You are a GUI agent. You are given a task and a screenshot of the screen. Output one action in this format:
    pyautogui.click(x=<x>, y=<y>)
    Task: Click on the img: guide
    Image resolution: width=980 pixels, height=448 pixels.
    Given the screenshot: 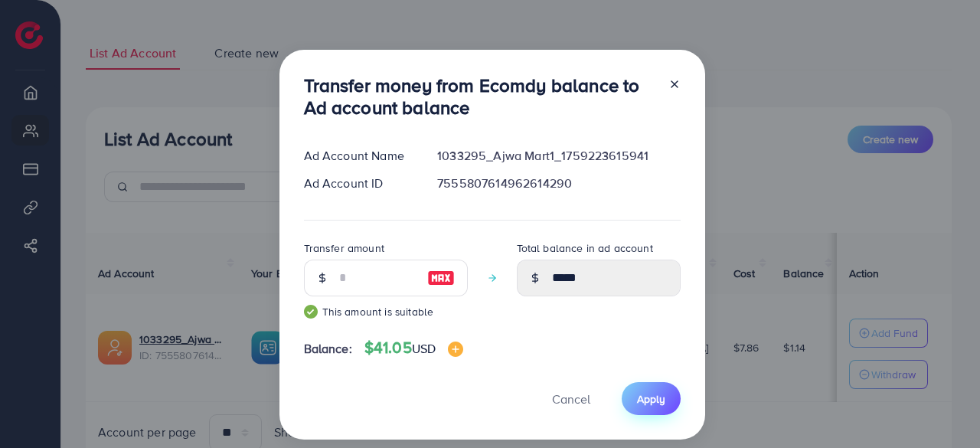 What is the action you would take?
    pyautogui.click(x=311, y=312)
    